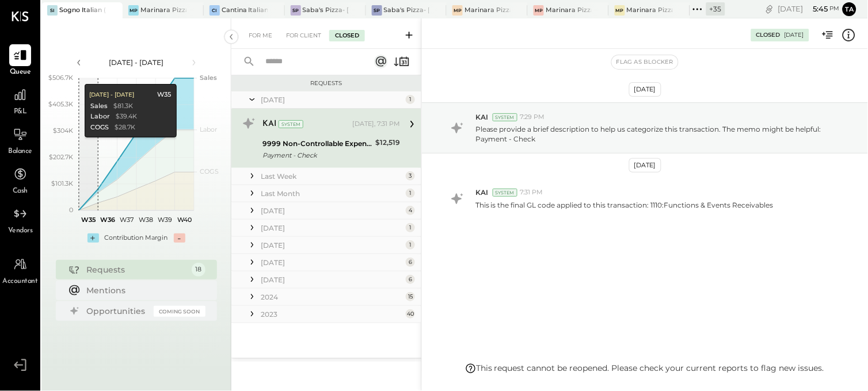 This screenshot has width=868, height=391. I want to click on text: $506.7K, so click(60, 78).